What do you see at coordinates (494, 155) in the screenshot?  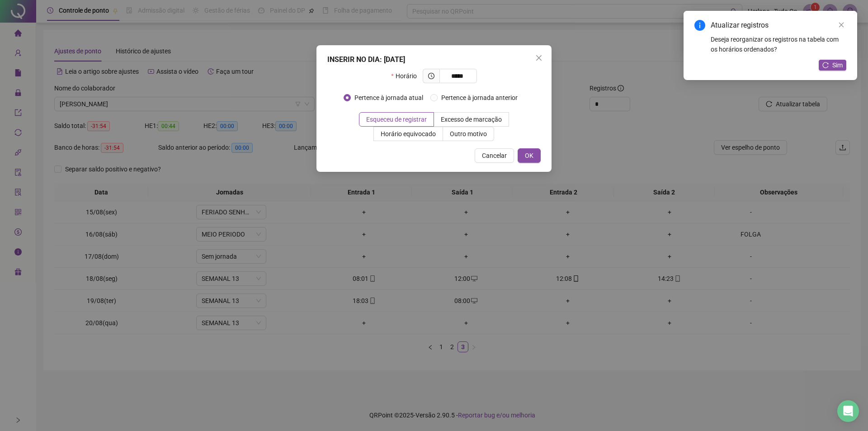 I see `span: Cancelar` at bounding box center [494, 155].